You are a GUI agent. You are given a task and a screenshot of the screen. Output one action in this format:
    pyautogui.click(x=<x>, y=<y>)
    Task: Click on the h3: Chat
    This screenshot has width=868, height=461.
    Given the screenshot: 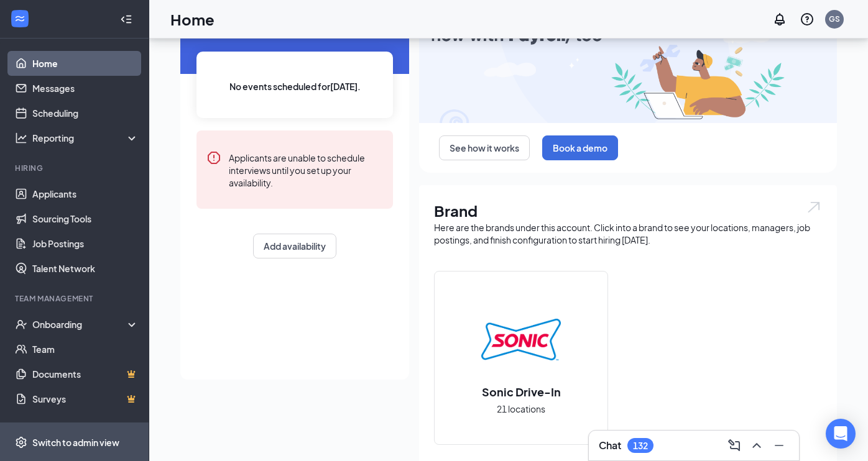 What is the action you would take?
    pyautogui.click(x=610, y=446)
    